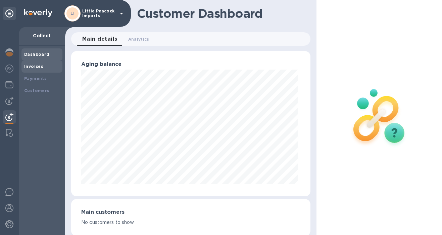  What do you see at coordinates (100, 39) in the screenshot?
I see `span: Main details` at bounding box center [100, 39].